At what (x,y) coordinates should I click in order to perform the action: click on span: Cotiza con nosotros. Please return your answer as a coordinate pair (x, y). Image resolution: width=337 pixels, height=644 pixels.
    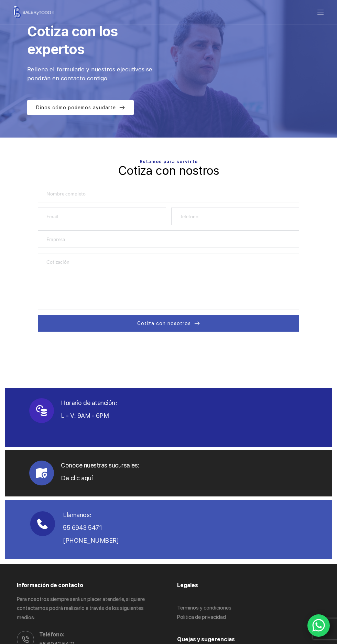
    Looking at the image, I should click on (164, 323).